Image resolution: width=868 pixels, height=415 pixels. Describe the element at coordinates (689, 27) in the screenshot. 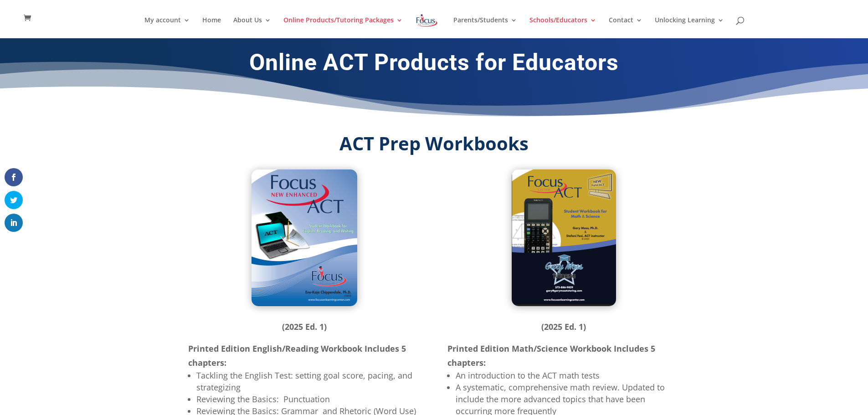

I see `a: Unlocking Learning` at that location.